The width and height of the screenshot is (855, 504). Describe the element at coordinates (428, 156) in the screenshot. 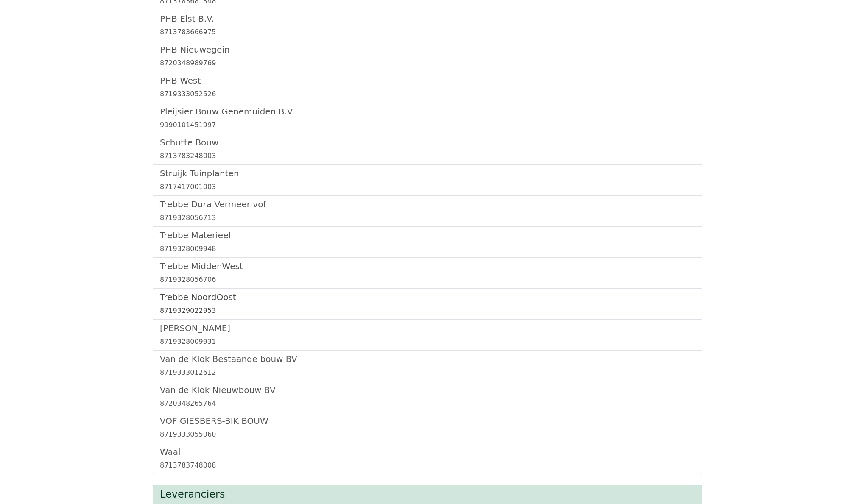

I see `div: 8713783248003` at that location.